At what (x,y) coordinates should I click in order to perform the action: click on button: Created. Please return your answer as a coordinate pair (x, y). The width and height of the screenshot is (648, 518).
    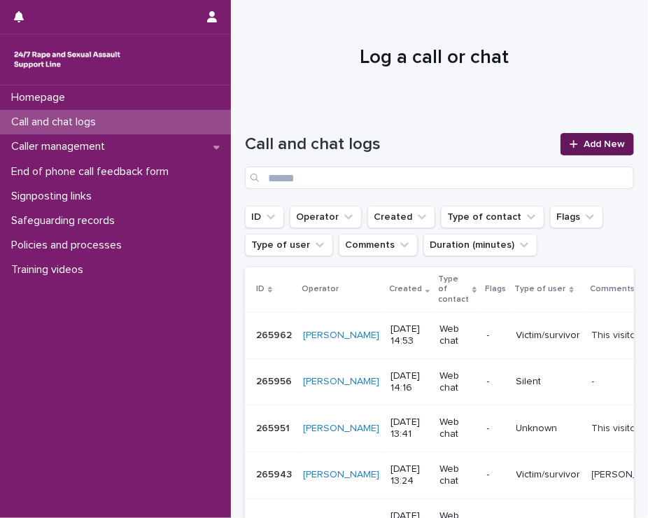
    Looking at the image, I should click on (401, 217).